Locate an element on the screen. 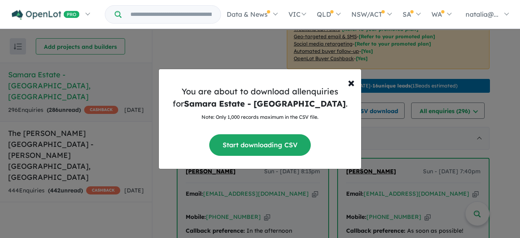 This screenshot has width=520, height=238. h5: You are about to download all enquiries for . is located at coordinates (260, 98).